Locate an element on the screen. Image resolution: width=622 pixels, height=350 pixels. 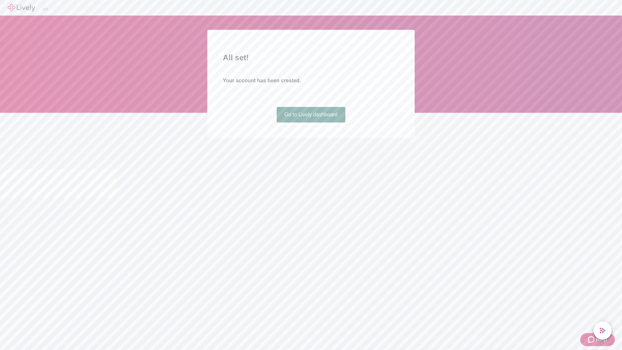
button: Zendesk support iconHelp is located at coordinates (598, 340).